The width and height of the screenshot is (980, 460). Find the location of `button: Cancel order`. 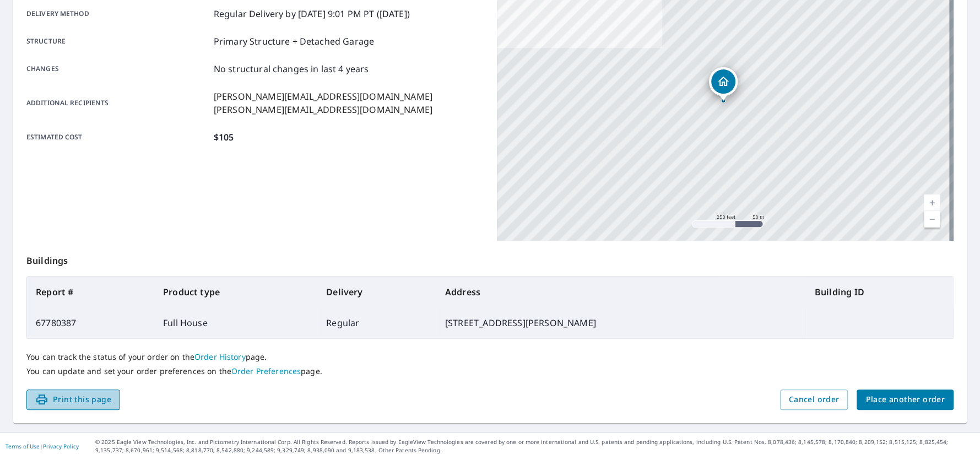

button: Cancel order is located at coordinates (814, 399).